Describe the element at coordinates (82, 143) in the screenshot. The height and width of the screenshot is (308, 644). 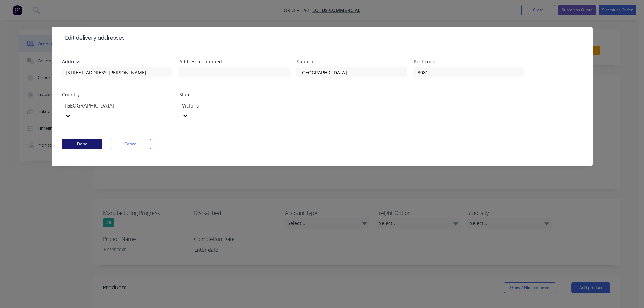
I see `button: Done` at that location.